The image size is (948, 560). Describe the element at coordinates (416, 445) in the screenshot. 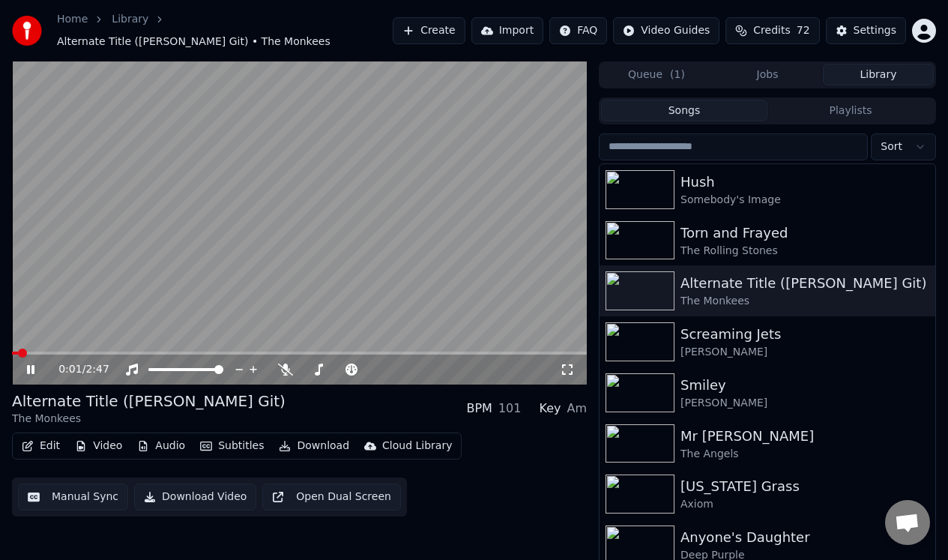

I see `div: Cloud Library` at that location.